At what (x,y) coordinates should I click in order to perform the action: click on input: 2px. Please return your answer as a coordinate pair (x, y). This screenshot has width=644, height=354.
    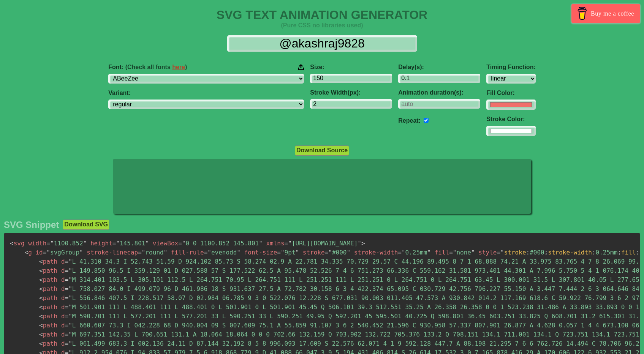
    Looking at the image, I should click on (351, 104).